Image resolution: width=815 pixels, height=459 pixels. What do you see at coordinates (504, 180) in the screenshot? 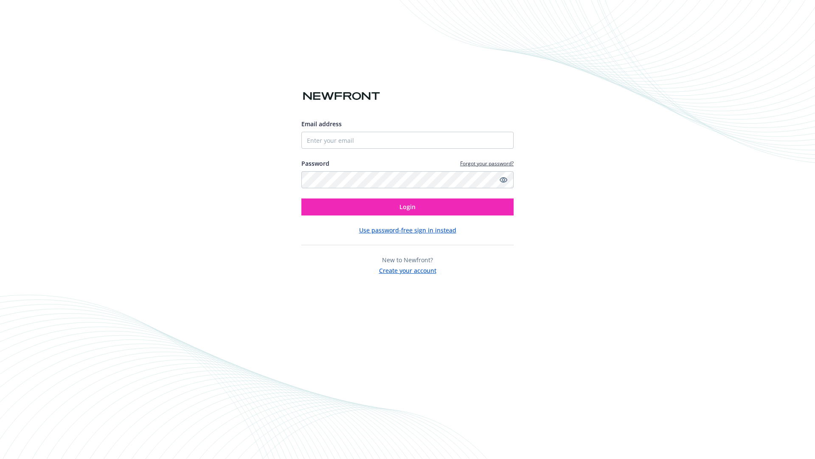
I see `a: Show password` at bounding box center [504, 180].